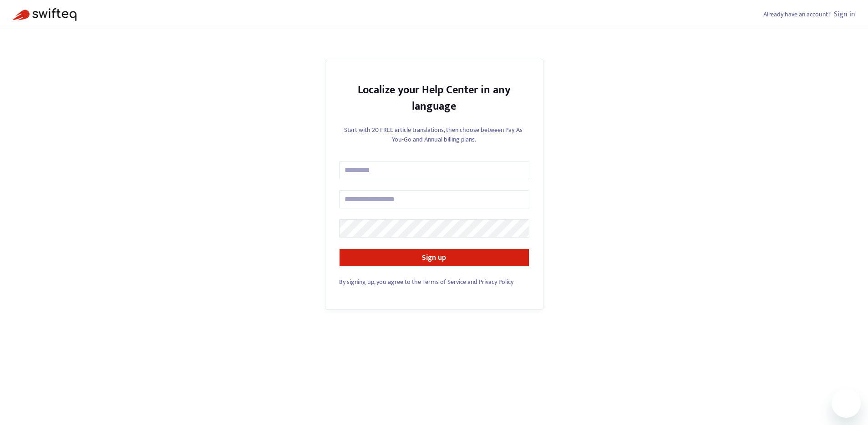 The height and width of the screenshot is (425, 868). I want to click on span: Already have an account?, so click(797, 14).